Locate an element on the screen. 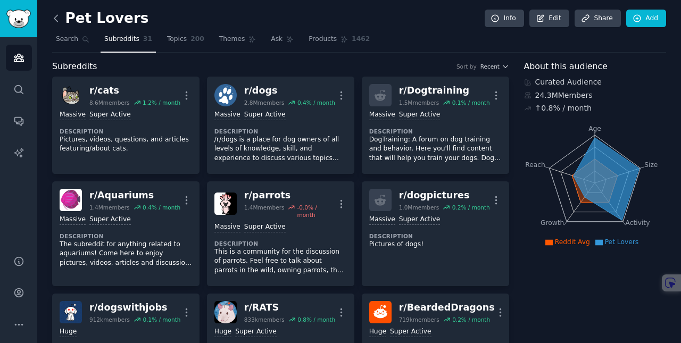 This screenshot has height=343, width=681. span: Pet Lovers is located at coordinates (622, 242).